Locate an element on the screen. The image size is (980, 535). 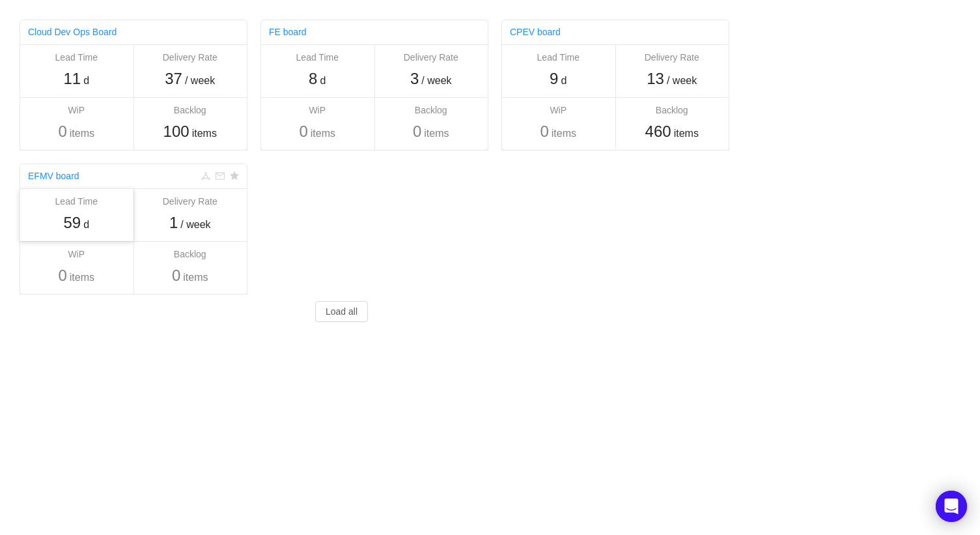
span: 59 is located at coordinates (72, 222).